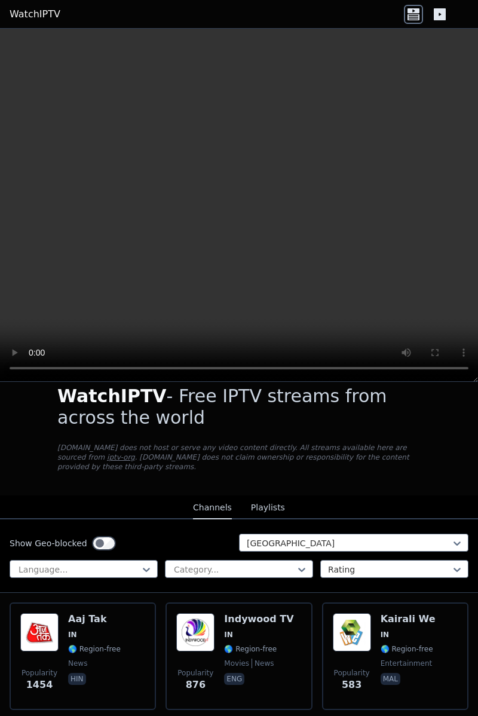 Image resolution: width=478 pixels, height=716 pixels. Describe the element at coordinates (239, 407) in the screenshot. I see `h1: - Free IPTV streams from across the world` at that location.